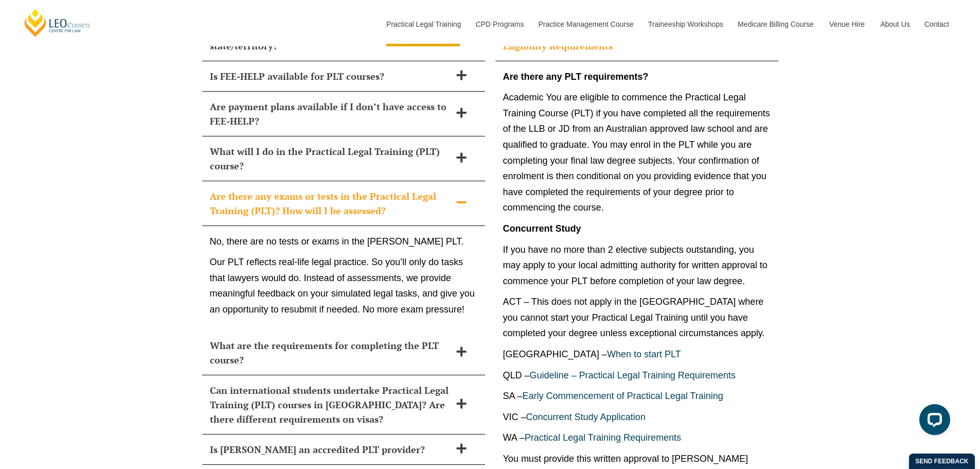 The height and width of the screenshot is (469, 980). I want to click on a: Traineeship Workshops, so click(685, 24).